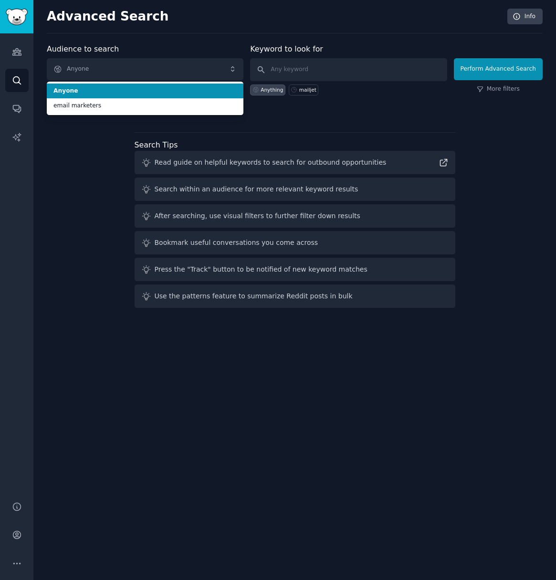 The width and height of the screenshot is (556, 580). I want to click on button: Anyone, so click(145, 69).